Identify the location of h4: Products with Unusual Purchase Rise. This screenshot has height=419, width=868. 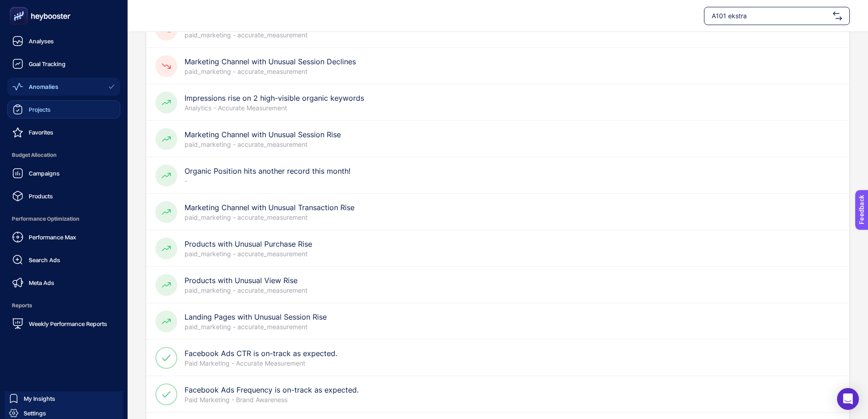
(248, 244).